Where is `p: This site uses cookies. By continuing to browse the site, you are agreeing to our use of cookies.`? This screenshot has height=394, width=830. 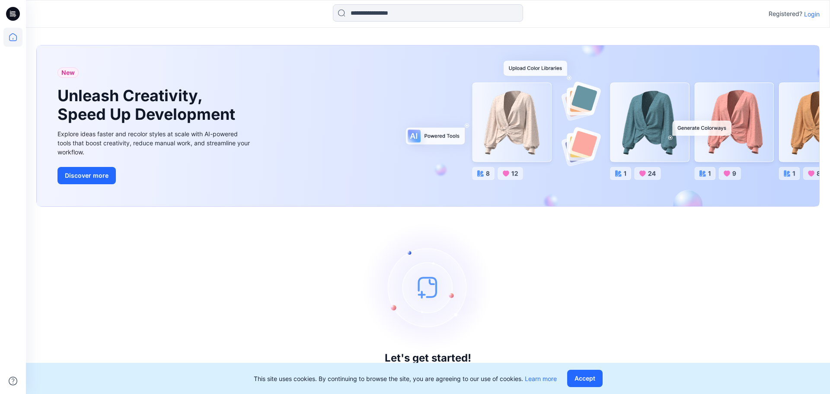 p: This site uses cookies. By continuing to browse the site, you are agreeing to our use of cookies. is located at coordinates (405, 378).